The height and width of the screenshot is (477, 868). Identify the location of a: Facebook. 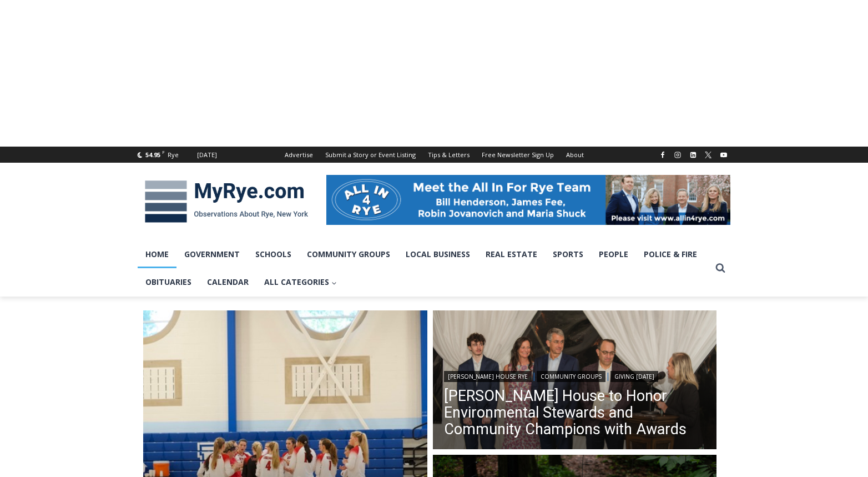
(663, 155).